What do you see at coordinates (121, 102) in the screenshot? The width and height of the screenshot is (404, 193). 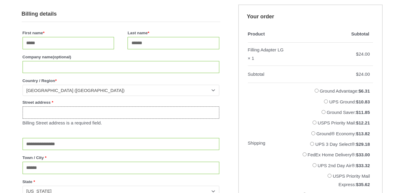 I see `label: Street address` at bounding box center [121, 102].